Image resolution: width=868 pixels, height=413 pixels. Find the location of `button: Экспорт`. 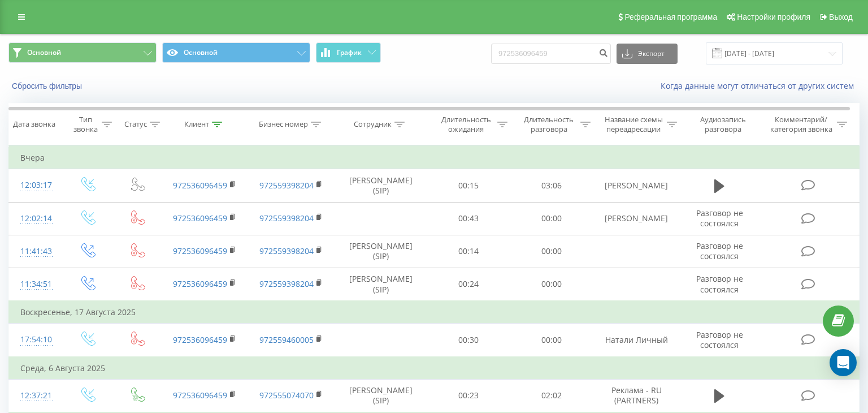

button: Экспорт is located at coordinates (647, 53).